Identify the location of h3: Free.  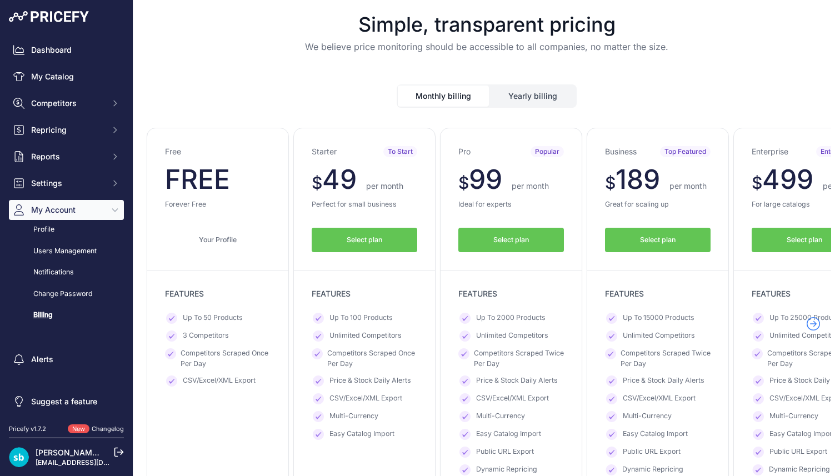
(173, 152).